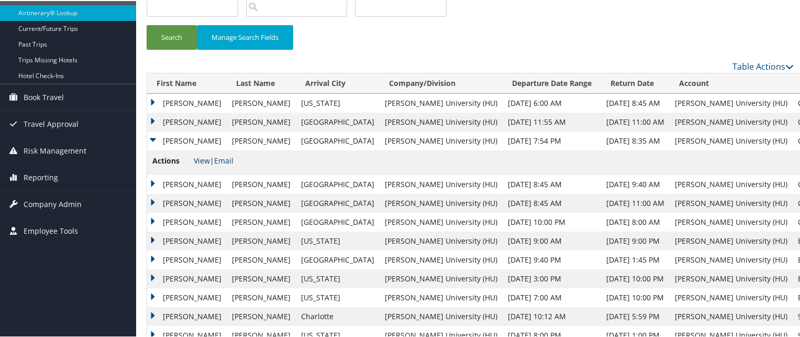 This screenshot has width=800, height=337. Describe the element at coordinates (441, 82) in the screenshot. I see `th: Company/Division` at that location.